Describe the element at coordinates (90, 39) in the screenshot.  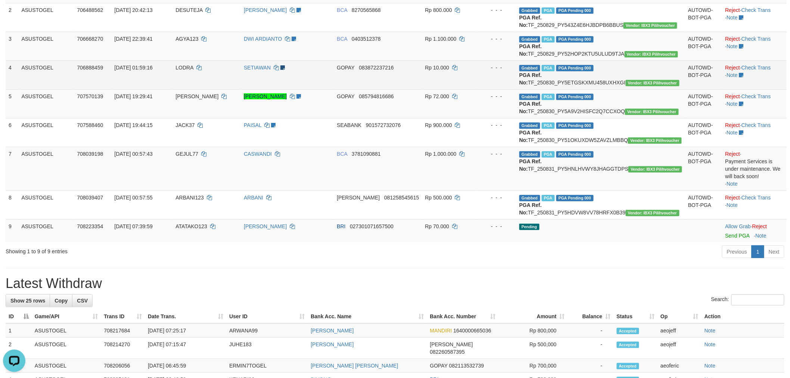
I see `span: 706668270` at that location.